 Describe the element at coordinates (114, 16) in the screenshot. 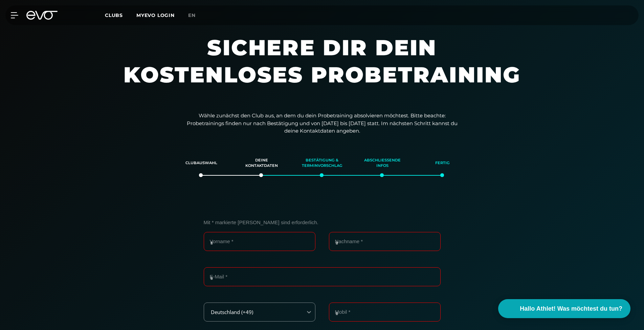

I see `span: Clubs` at that location.